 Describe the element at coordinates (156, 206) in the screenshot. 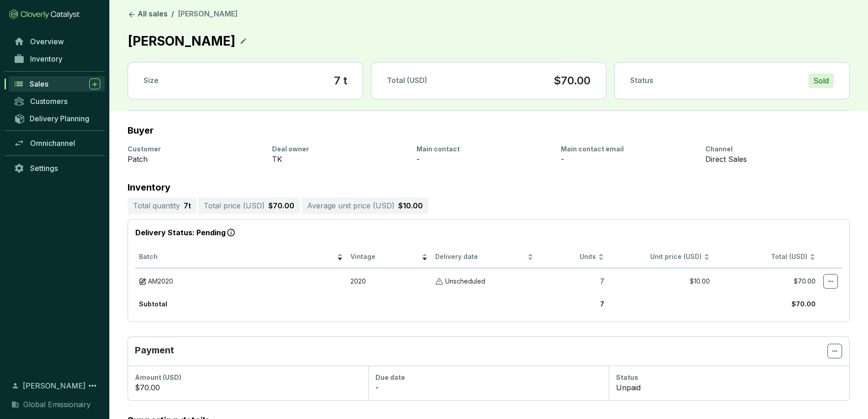

I see `p: Total quantity` at that location.